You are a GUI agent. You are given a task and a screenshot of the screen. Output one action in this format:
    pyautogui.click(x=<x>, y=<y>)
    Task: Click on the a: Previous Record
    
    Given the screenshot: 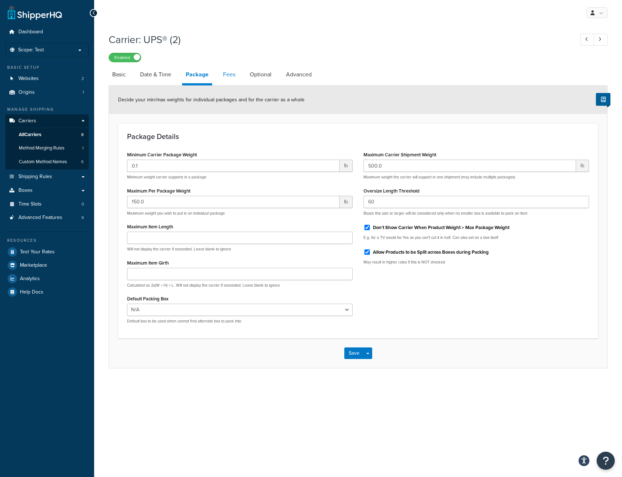 What is the action you would take?
    pyautogui.click(x=587, y=39)
    